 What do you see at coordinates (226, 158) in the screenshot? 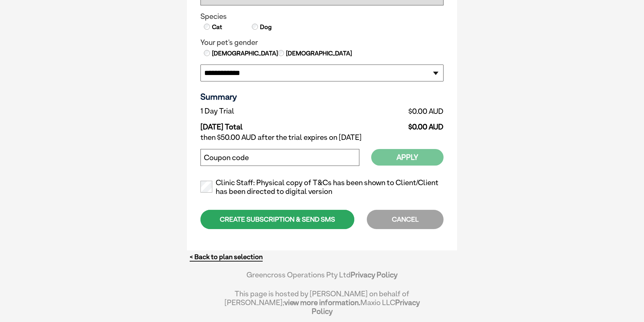
I see `label: Coupon code` at bounding box center [226, 158].